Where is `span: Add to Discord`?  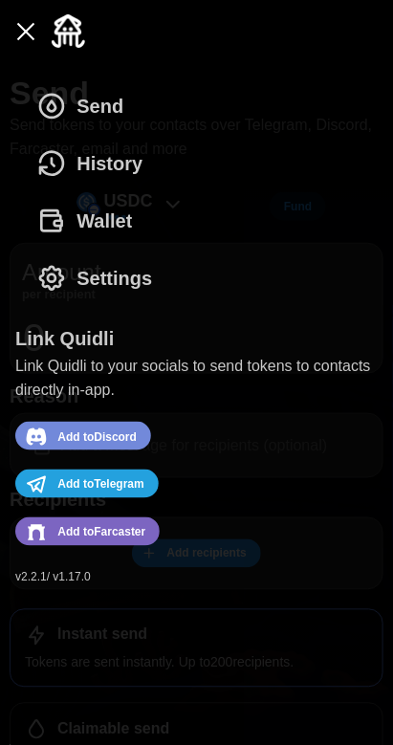
span: Add to Discord is located at coordinates (97, 437).